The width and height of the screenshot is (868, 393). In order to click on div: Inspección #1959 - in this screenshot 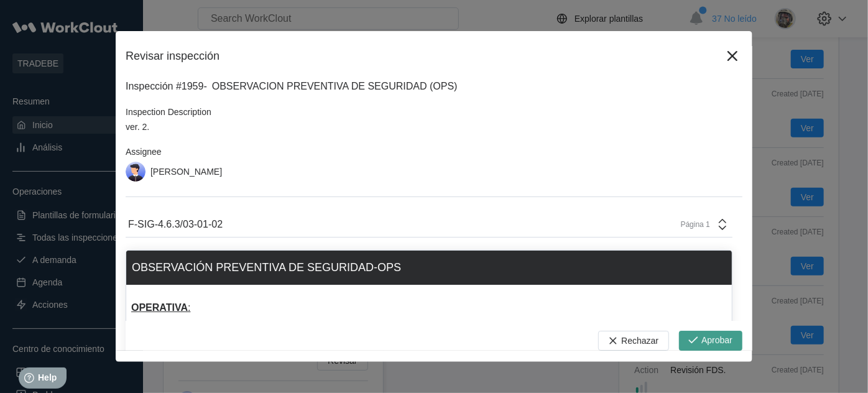, I will do `click(166, 86)`.